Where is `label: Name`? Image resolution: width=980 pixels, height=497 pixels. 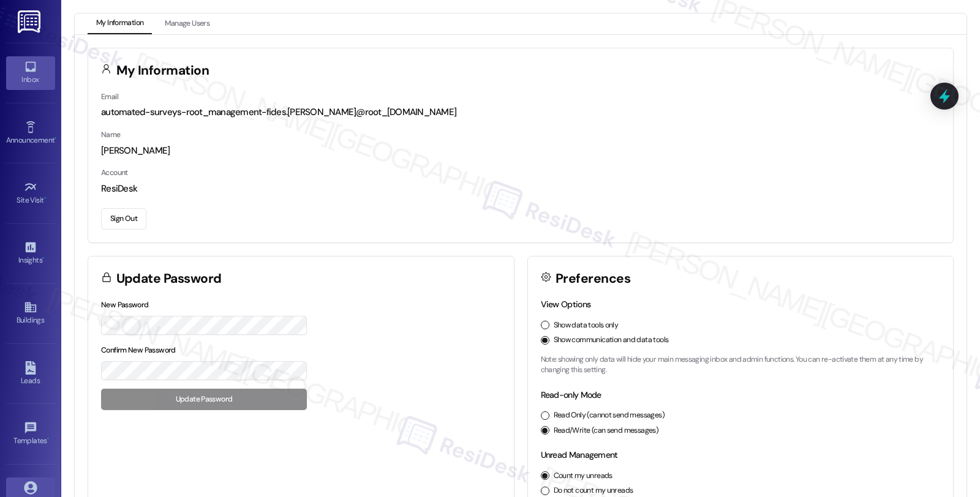
label: Name is located at coordinates (111, 135).